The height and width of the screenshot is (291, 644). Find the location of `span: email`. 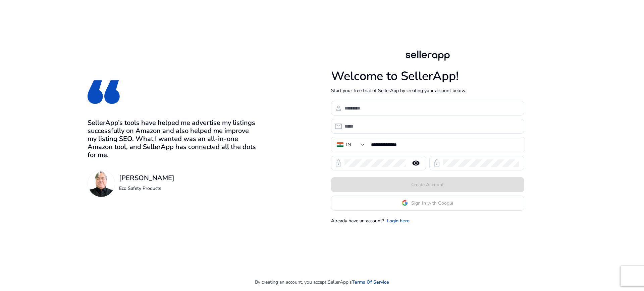

span: email is located at coordinates (338, 126).